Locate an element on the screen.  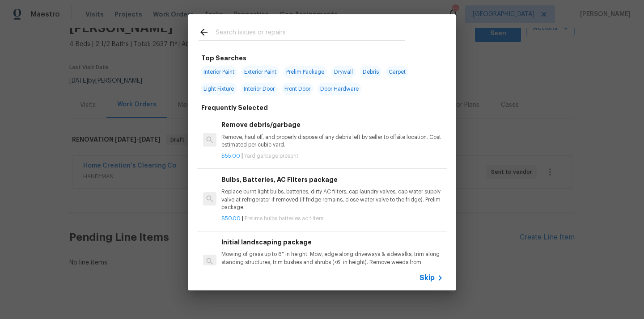
h6: Bulbs, Batteries, AC Filters package is located at coordinates (332, 180).